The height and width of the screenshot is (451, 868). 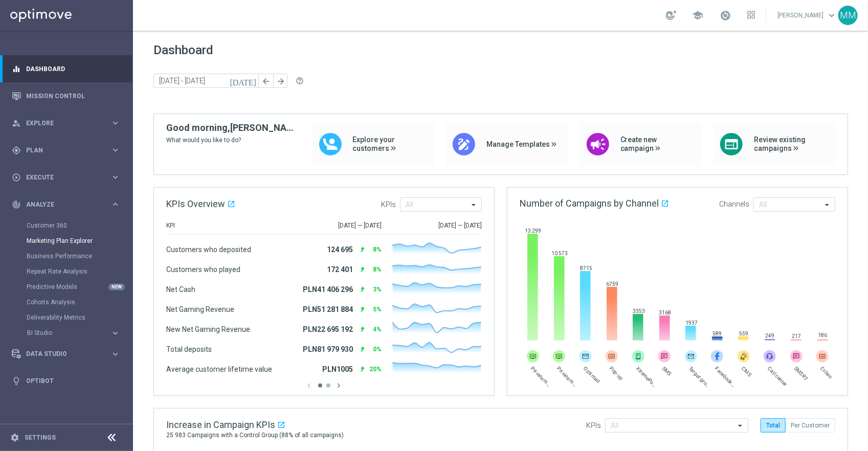 What do you see at coordinates (79, 241) in the screenshot?
I see `div: Marketing Plan Explorer` at bounding box center [79, 241].